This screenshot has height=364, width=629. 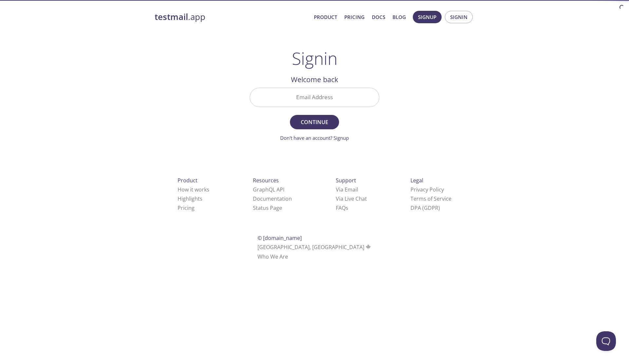 What do you see at coordinates (459, 17) in the screenshot?
I see `span: Signin` at bounding box center [459, 17].